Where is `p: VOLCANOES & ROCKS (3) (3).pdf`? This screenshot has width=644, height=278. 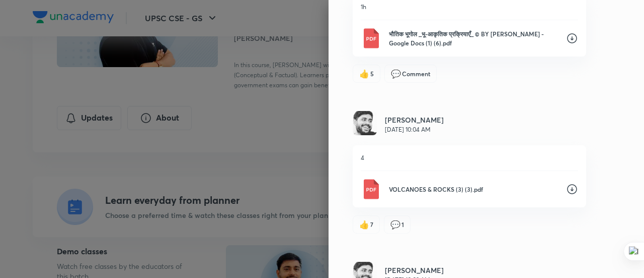
p: VOLCANOES & ROCKS (3) (3).pdf is located at coordinates (474, 189).